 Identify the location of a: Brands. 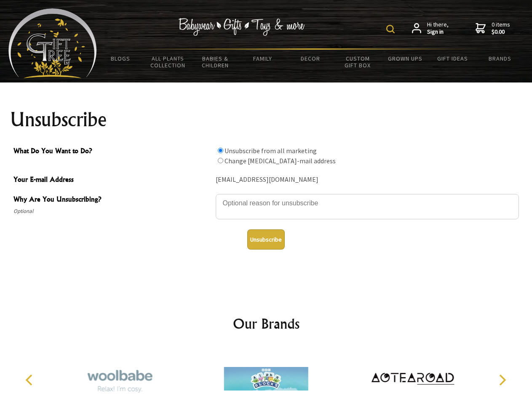
(500, 58).